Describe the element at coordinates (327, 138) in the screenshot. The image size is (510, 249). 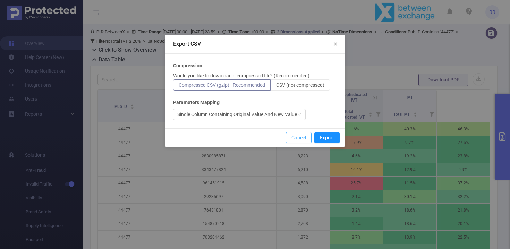
I see `button: Export` at that location.